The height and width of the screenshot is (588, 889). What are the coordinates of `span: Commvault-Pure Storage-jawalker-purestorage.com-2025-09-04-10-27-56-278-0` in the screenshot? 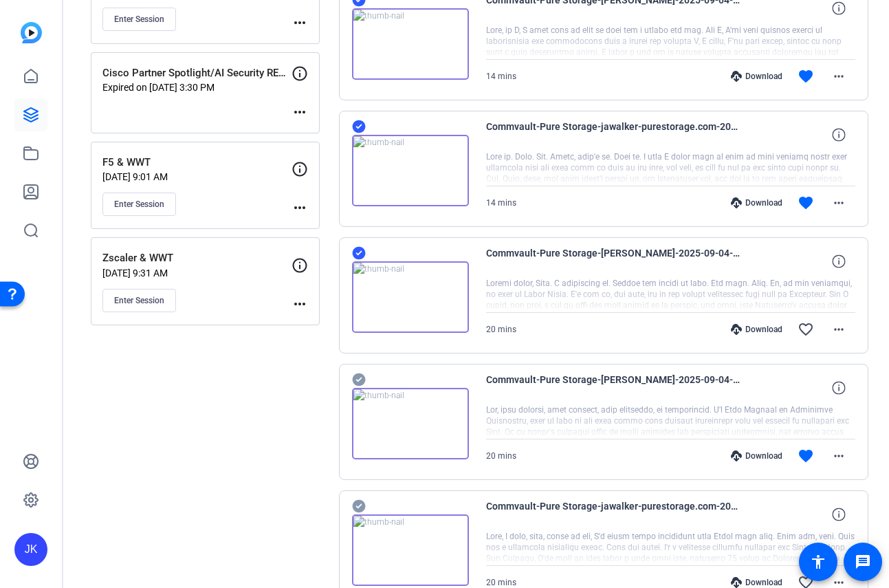 It's located at (614, 135).